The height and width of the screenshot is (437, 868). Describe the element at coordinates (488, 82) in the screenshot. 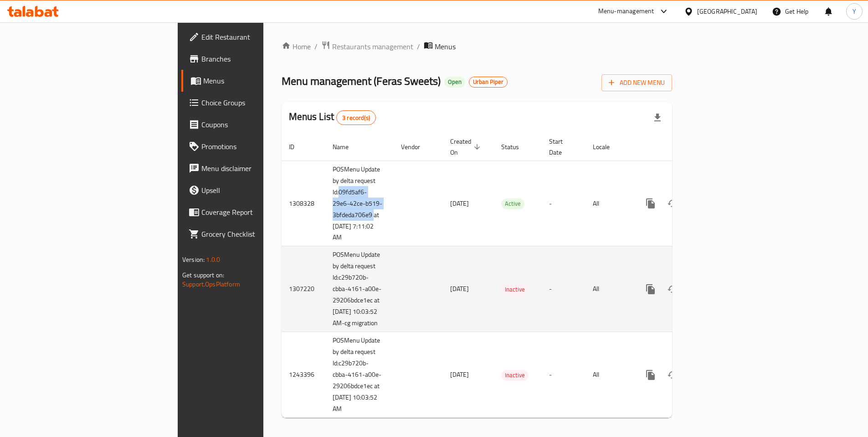

I see `span: Urban Piper` at that location.